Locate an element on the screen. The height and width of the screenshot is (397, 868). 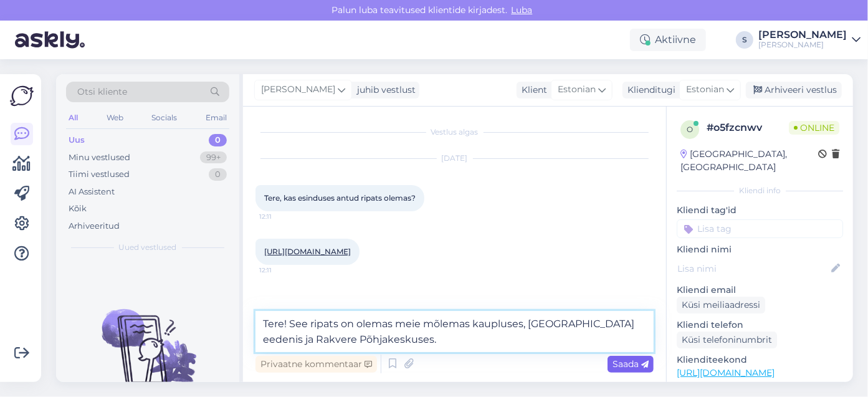
span: Tere, kas esinduses antud ripats olemas? is located at coordinates (339, 198).